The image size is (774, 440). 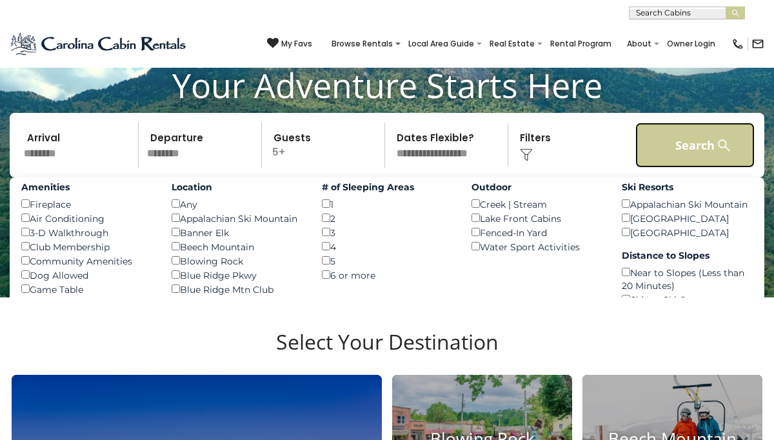 What do you see at coordinates (86, 275) in the screenshot?
I see `div: Dog Allowed` at bounding box center [86, 275].